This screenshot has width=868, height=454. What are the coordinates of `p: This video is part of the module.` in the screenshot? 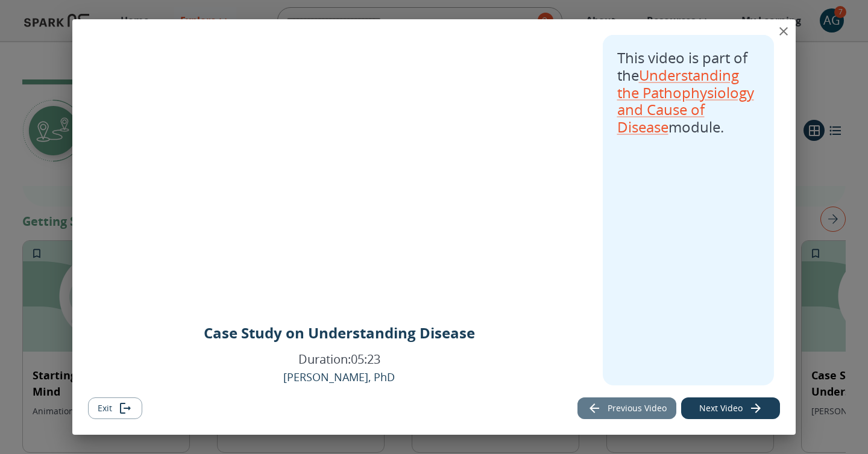 It's located at (688, 93).